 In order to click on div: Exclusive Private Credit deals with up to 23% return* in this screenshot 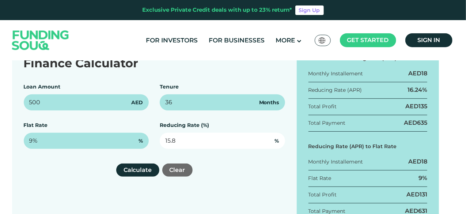, I will do `click(218, 10)`.